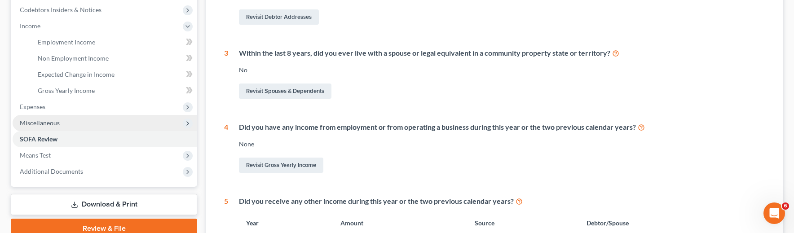 This screenshot has height=233, width=794. Describe the element at coordinates (114, 75) in the screenshot. I see `a: Expected Change in Income` at that location.